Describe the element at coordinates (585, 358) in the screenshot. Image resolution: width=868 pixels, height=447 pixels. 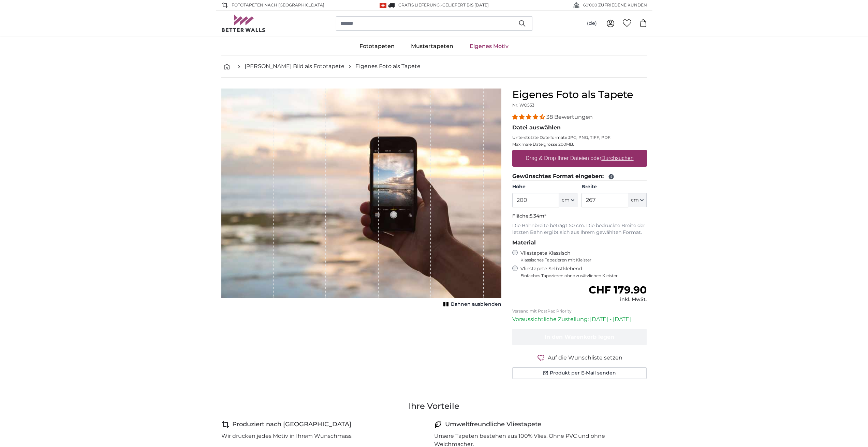
I see `span: Auf die Wunschliste setzen` at that location.